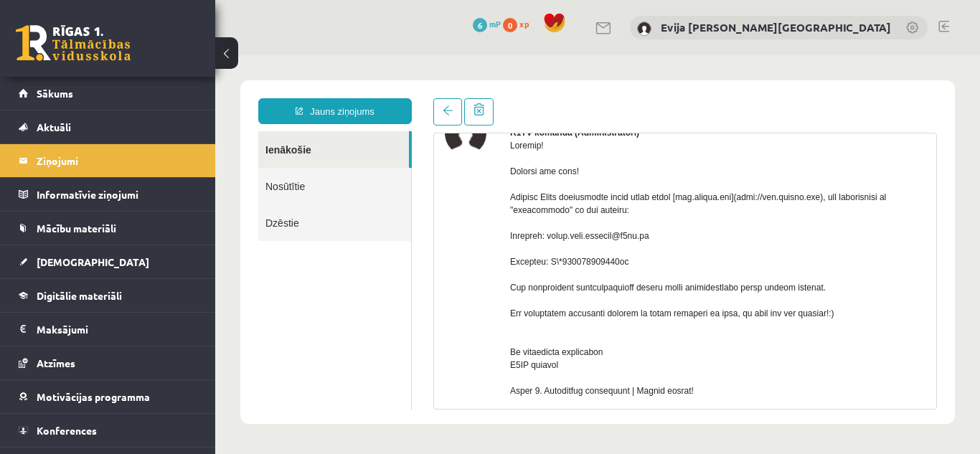 The height and width of the screenshot is (454, 980). I want to click on img: Evija Aija Frijāre, so click(644, 29).